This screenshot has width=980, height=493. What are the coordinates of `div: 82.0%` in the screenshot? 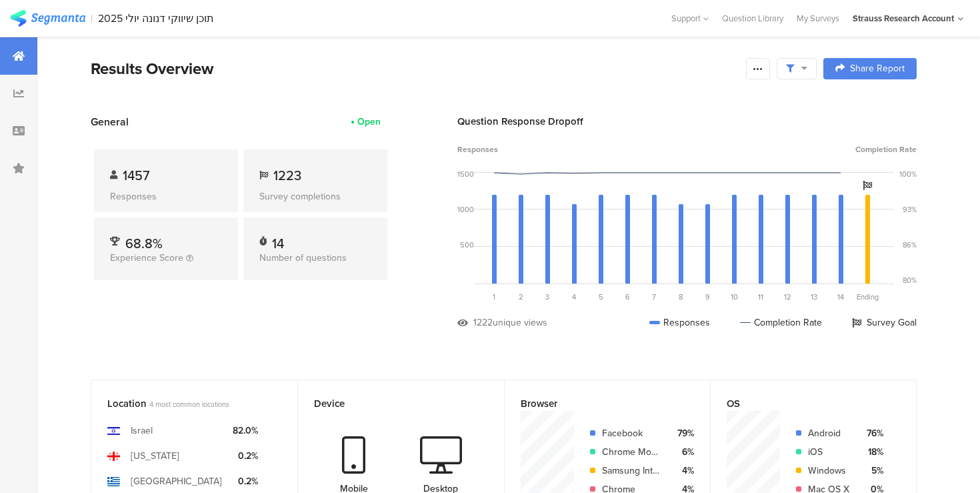 It's located at (245, 430).